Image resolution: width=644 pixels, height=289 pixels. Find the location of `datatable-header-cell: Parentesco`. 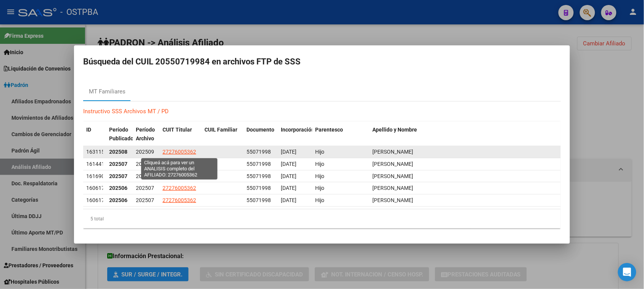

datatable-header-cell: Parentesco is located at coordinates (340, 134).